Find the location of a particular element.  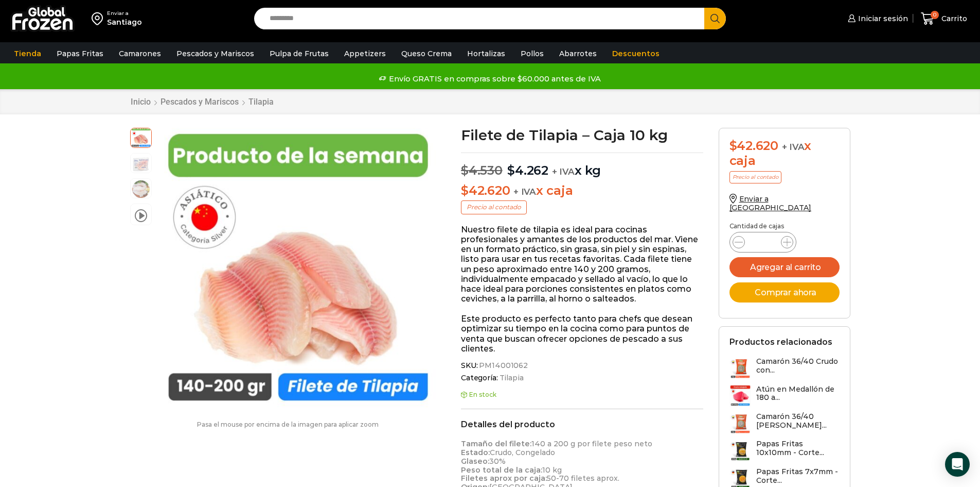

span: plato-tilapia is located at coordinates (141, 189).